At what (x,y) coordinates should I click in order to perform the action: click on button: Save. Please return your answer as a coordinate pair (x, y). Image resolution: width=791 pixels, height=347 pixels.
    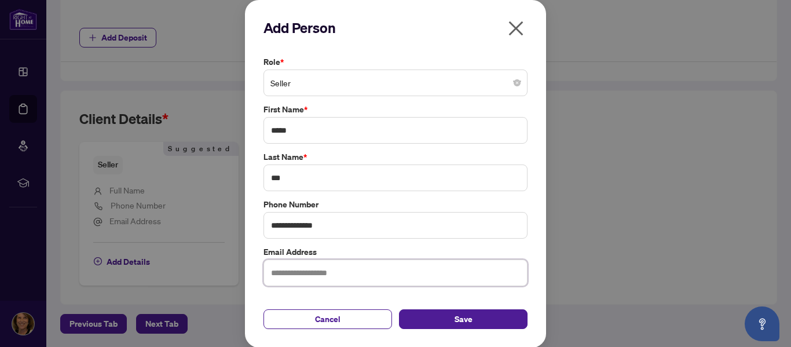
    Looking at the image, I should click on (463, 319).